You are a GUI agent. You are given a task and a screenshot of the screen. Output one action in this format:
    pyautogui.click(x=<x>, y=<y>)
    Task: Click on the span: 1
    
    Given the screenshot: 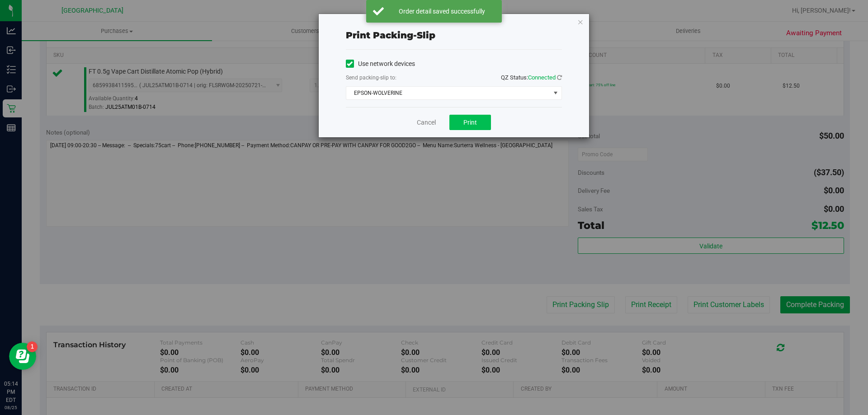 What is the action you would take?
    pyautogui.click(x=6, y=5)
    